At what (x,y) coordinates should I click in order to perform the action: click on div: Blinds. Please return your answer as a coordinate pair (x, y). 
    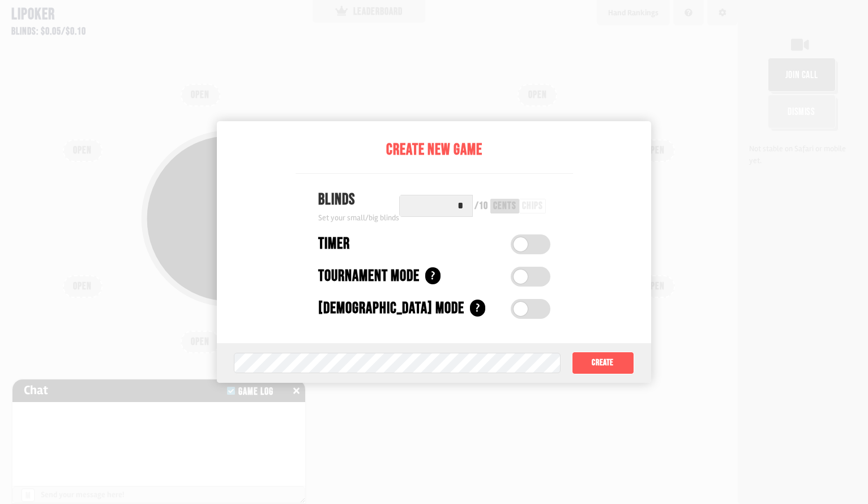
    Looking at the image, I should click on (358, 200).